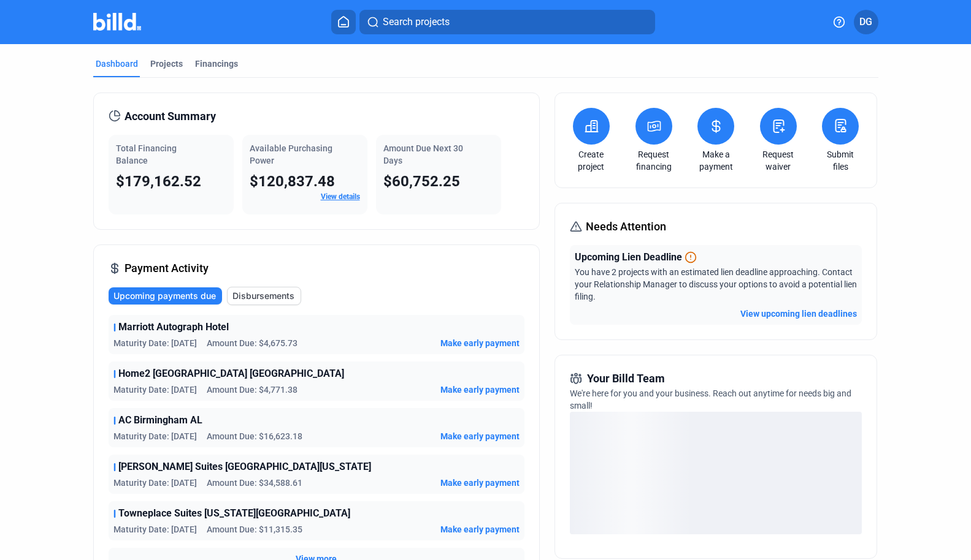 Image resolution: width=971 pixels, height=560 pixels. Describe the element at coordinates (840, 160) in the screenshot. I see `a: Submit files` at that location.